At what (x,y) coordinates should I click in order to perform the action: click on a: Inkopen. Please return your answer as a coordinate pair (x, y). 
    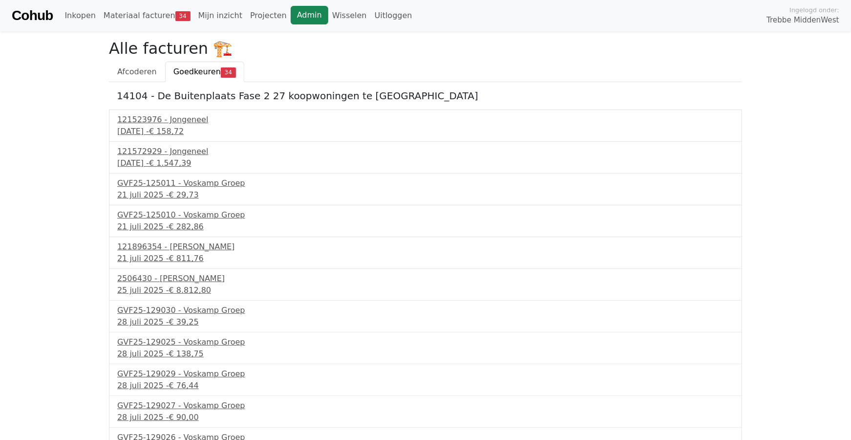
    Looking at the image, I should click on (80, 16).